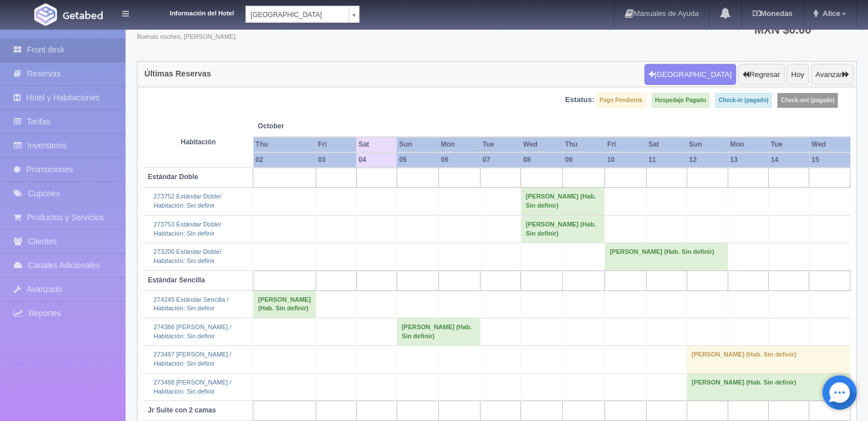 This screenshot has height=421, width=868. I want to click on h3: MXN $0.00, so click(800, 29).